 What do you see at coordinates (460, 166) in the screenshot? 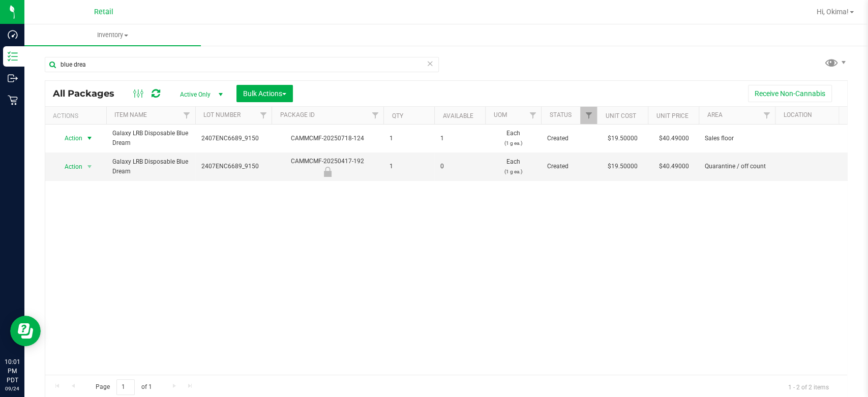
I see `span: 0` at bounding box center [460, 166].